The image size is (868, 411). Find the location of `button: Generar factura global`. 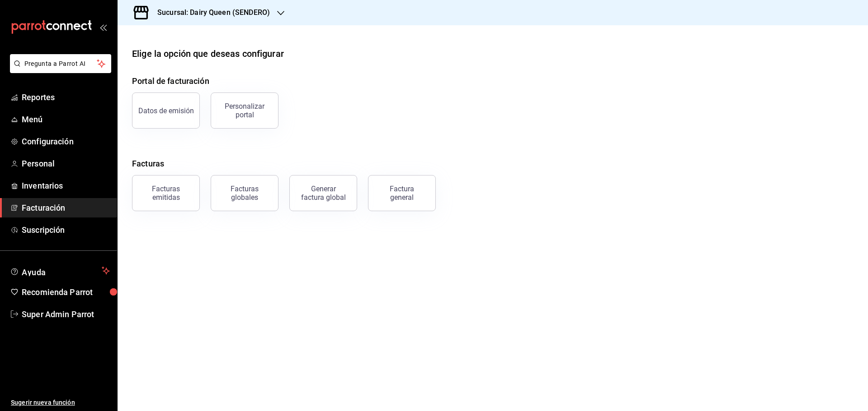

button: Generar factura global is located at coordinates (323, 193).